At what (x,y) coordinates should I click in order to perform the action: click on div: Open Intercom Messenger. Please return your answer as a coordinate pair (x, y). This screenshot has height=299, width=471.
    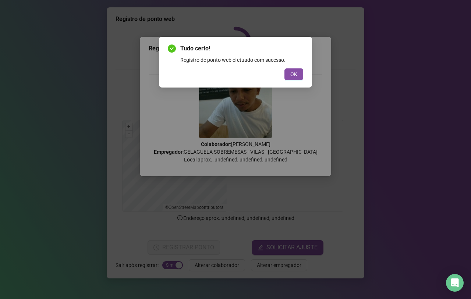
    Looking at the image, I should click on (454, 283).